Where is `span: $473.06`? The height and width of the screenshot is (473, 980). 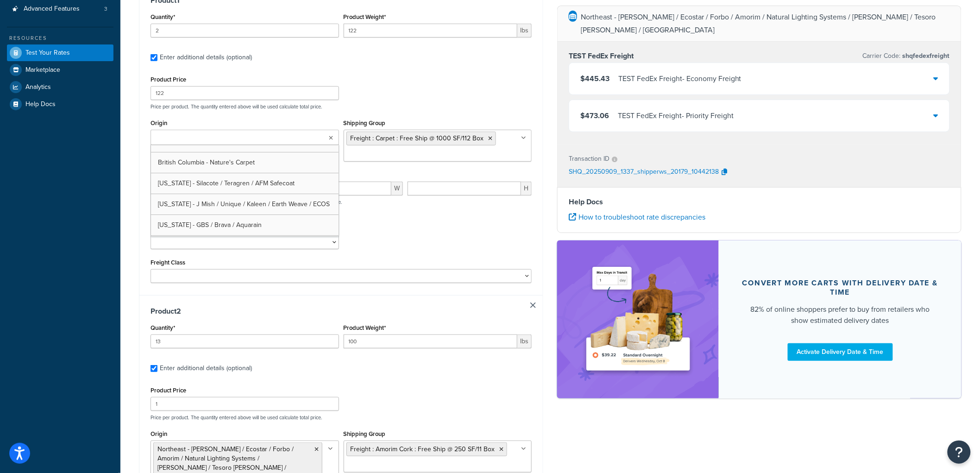
span: $473.06 is located at coordinates (595, 115).